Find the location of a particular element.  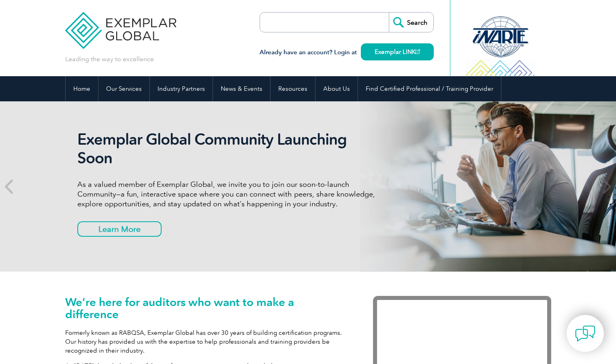

a: Our Services is located at coordinates (124, 89).